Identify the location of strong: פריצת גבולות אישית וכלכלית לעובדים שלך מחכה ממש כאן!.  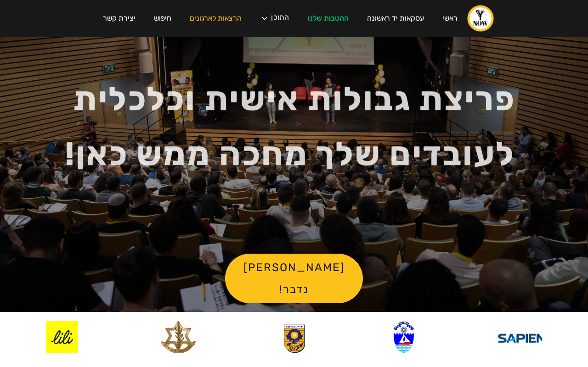
(294, 126).